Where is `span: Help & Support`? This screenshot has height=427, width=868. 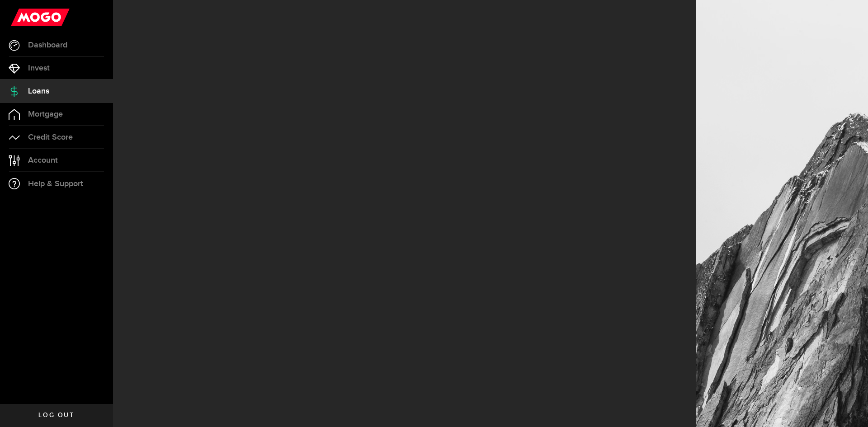 span: Help & Support is located at coordinates (55, 184).